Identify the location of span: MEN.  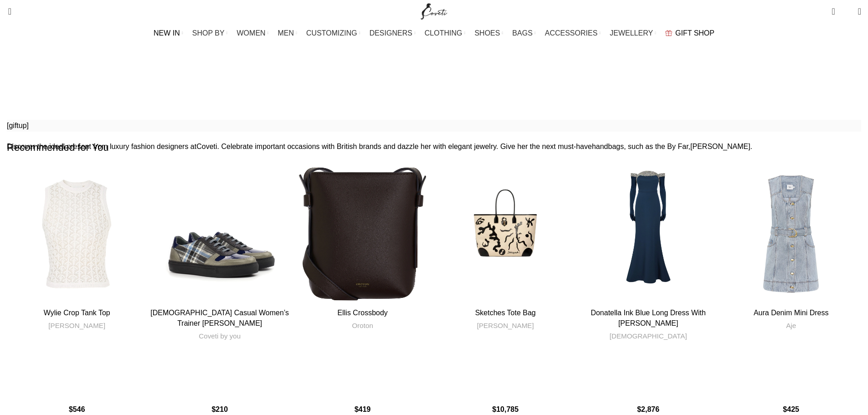
(286, 33).